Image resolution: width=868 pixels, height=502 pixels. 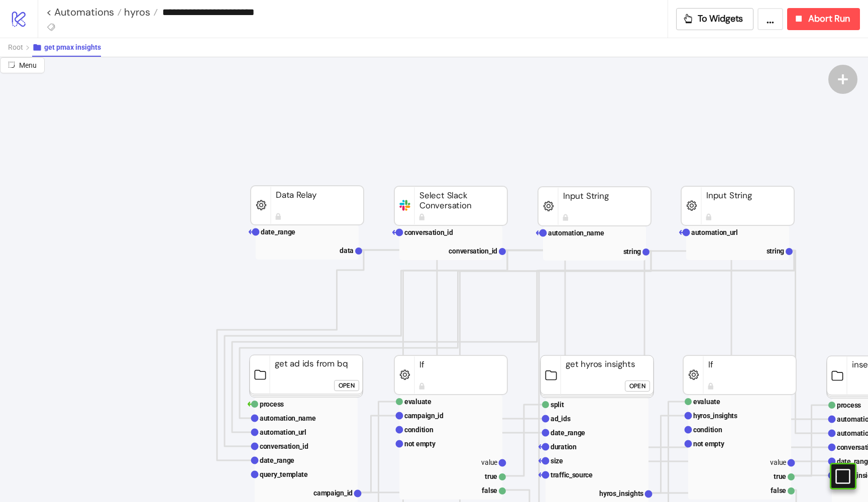 What do you see at coordinates (283, 475) in the screenshot?
I see `text: query_template` at bounding box center [283, 475].